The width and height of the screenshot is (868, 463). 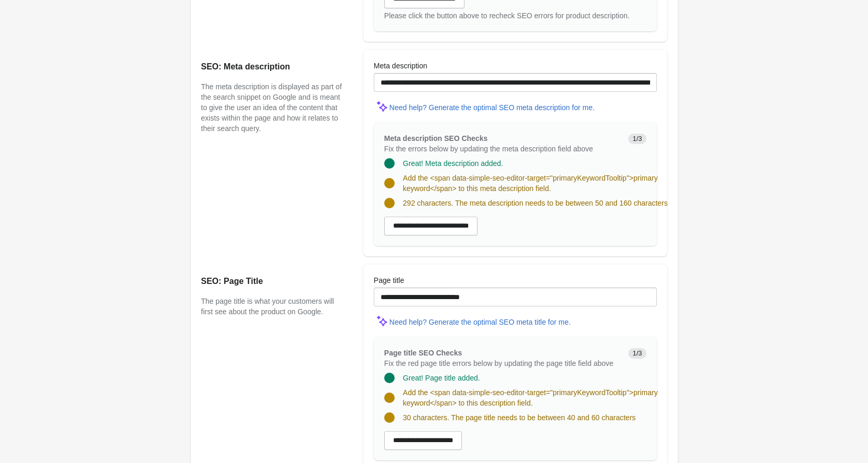 What do you see at coordinates (520, 417) in the screenshot?
I see `span: 30 characters. The page title needs to be between 40 and 60 characters` at bounding box center [520, 417].